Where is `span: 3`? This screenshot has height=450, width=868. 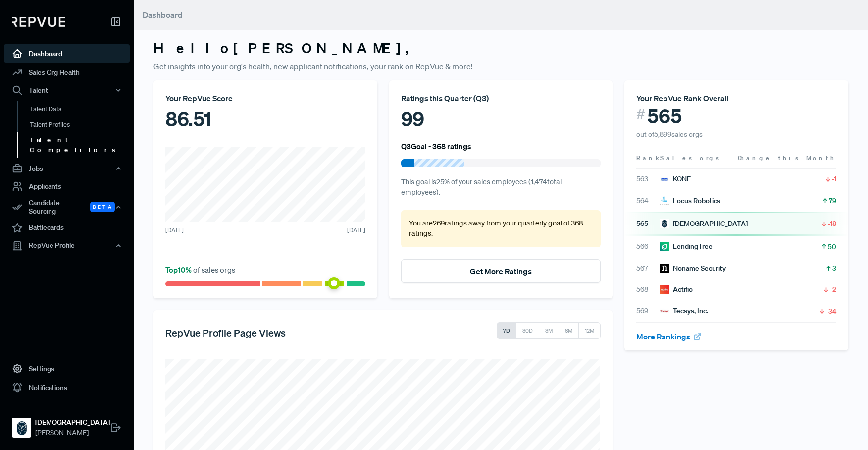 span: 3 is located at coordinates (835, 268).